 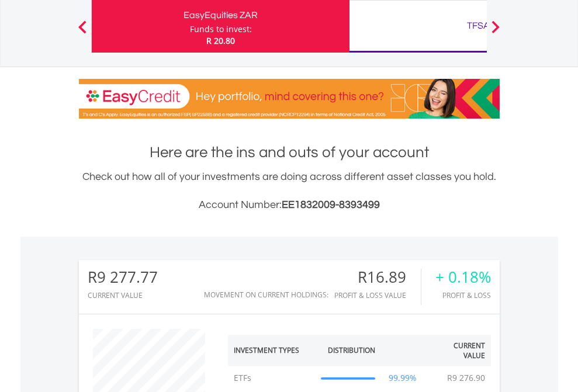 I want to click on td: 99.99%, so click(x=403, y=378).